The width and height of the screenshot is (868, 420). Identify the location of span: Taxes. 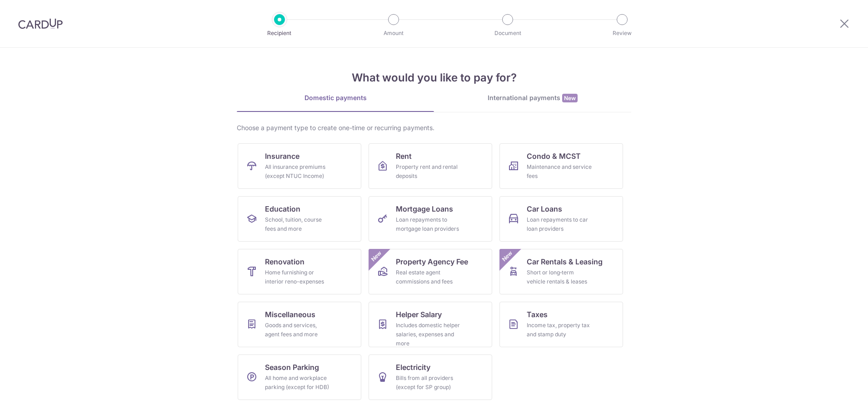
(538, 315).